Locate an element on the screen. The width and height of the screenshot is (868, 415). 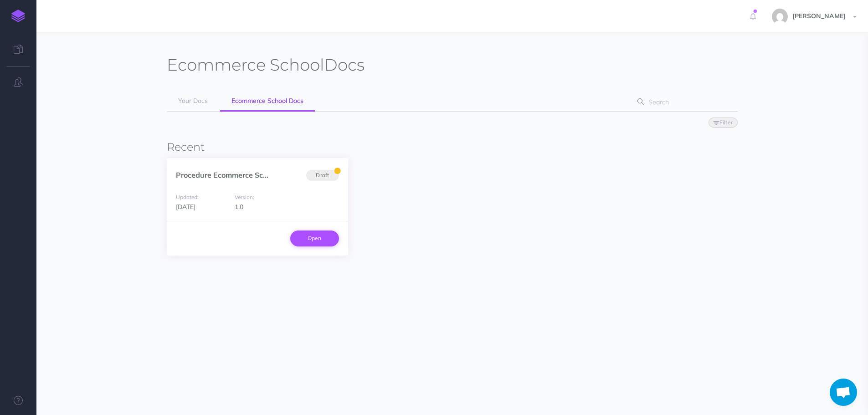
span: Ecommerce School Docs is located at coordinates (267, 101).